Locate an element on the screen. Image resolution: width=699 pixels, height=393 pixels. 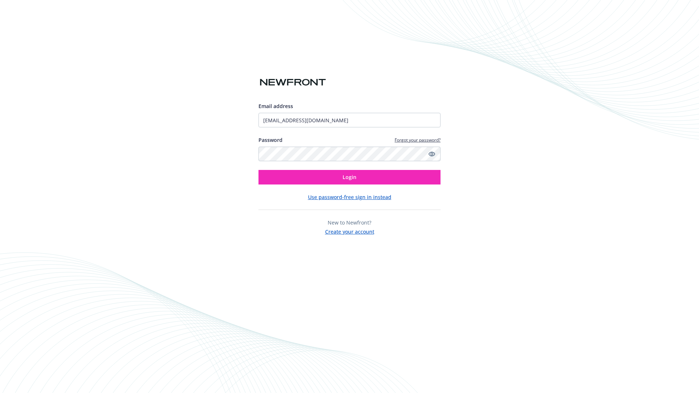
a: Forgot your password? is located at coordinates (418, 140).